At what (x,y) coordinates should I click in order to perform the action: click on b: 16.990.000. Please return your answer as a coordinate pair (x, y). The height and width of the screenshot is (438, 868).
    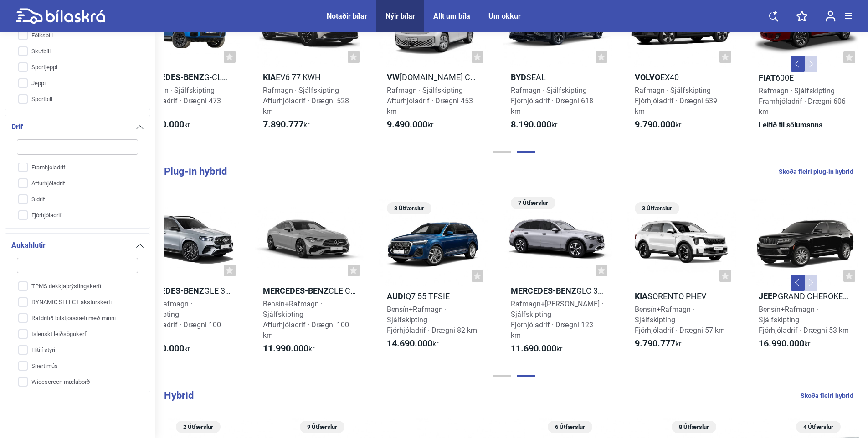
    Looking at the image, I should click on (781, 343).